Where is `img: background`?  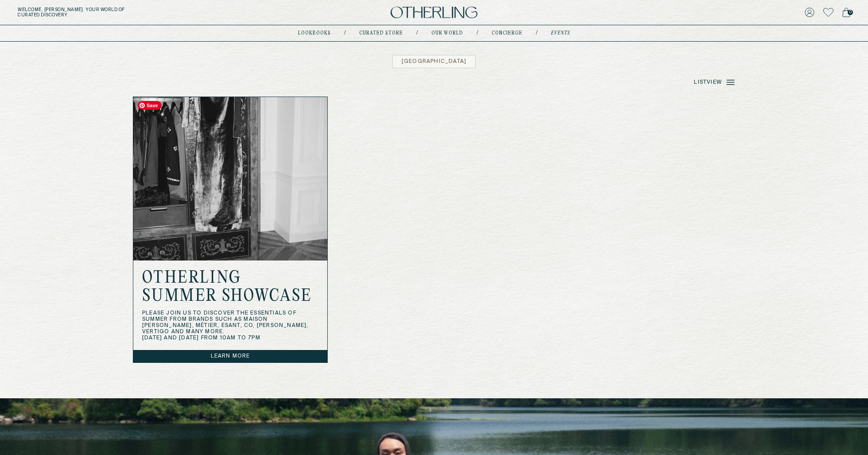 img: background is located at coordinates (230, 179).